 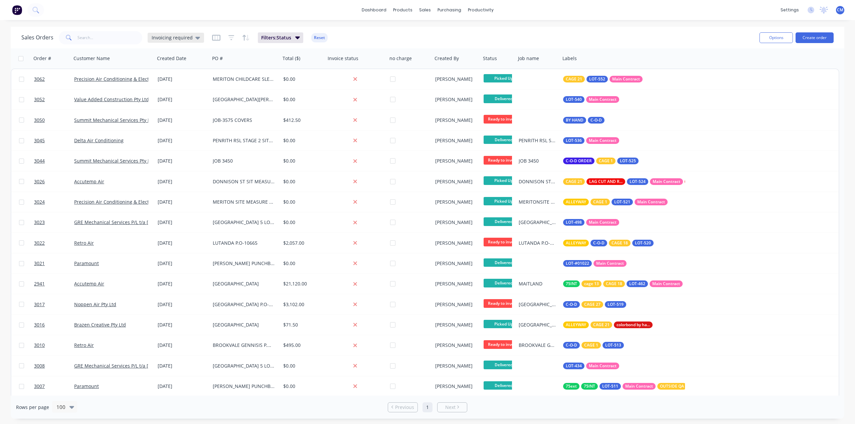 What do you see at coordinates (573, 99) in the screenshot?
I see `span: LOT-540` at bounding box center [573, 99].